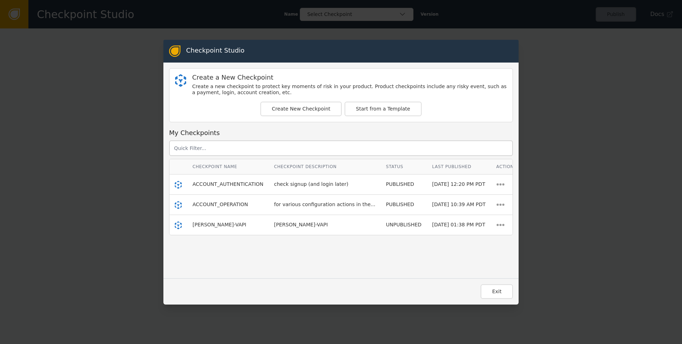 The height and width of the screenshot is (344, 682). Describe the element at coordinates (404, 167) in the screenshot. I see `th: Status` at that location.